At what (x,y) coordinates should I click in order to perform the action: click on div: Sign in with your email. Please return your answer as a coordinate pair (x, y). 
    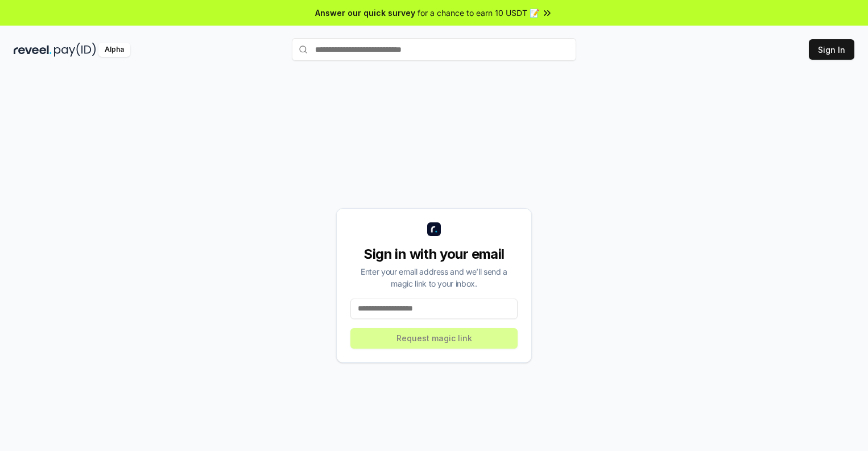
    Looking at the image, I should click on (434, 254).